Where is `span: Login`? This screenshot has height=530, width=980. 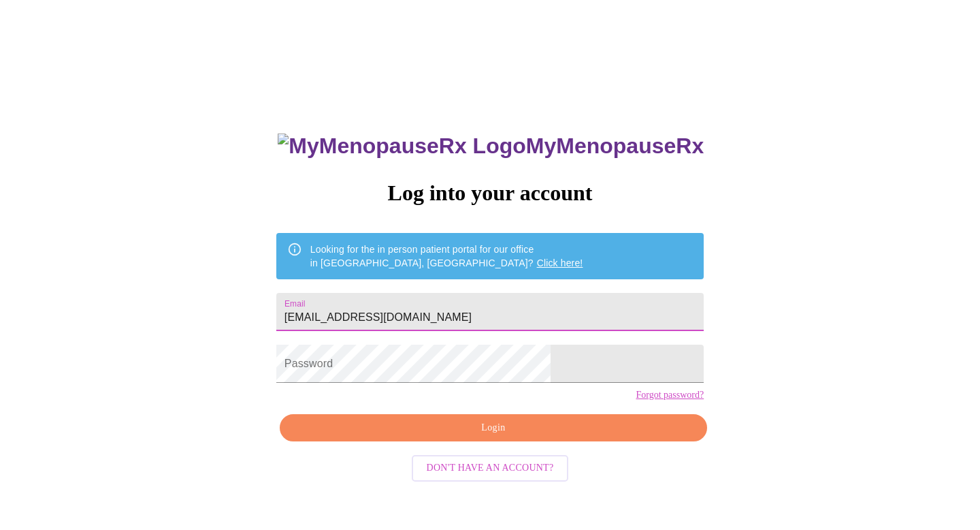
span: Login is located at coordinates (493, 427).